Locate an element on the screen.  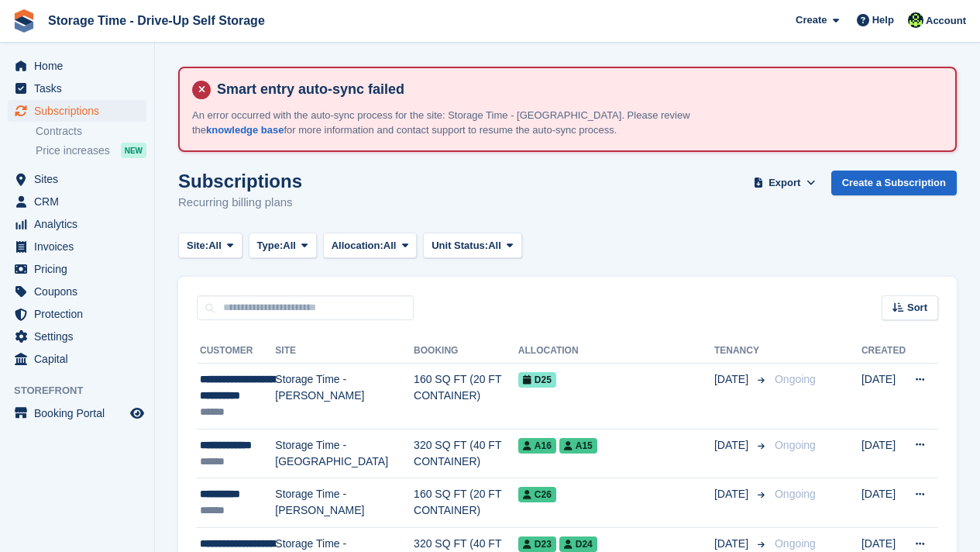
button: Export is located at coordinates (785, 183).